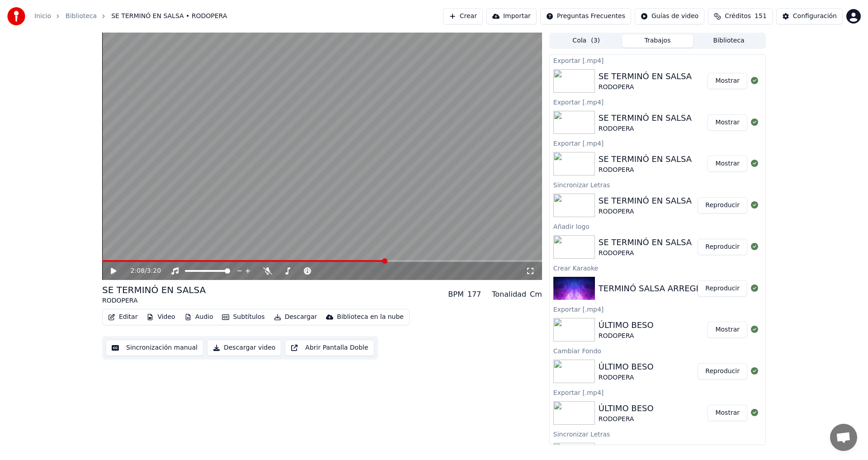  I want to click on button: Video, so click(161, 317).